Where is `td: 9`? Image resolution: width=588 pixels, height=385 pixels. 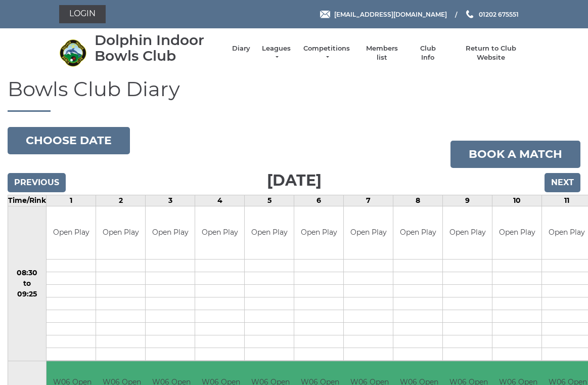 td: 9 is located at coordinates (468, 200).